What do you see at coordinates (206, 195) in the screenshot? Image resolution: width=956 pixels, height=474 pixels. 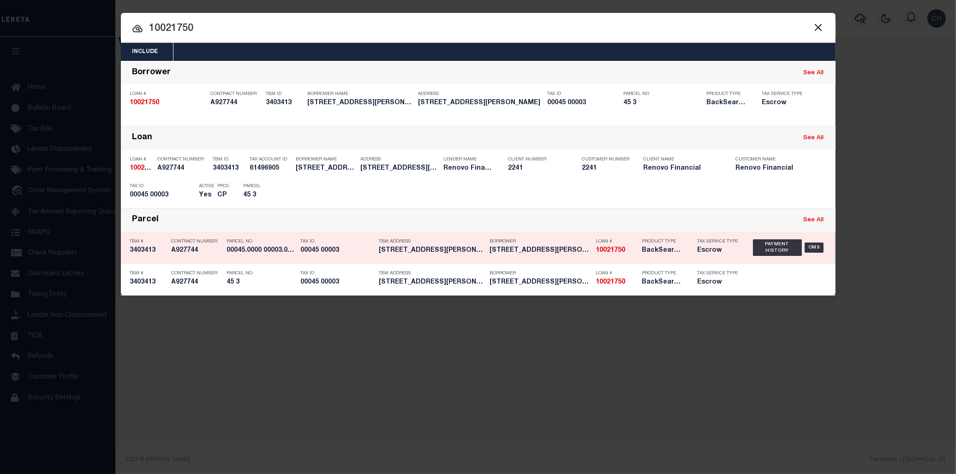 I see `h5: Yes` at bounding box center [206, 195].